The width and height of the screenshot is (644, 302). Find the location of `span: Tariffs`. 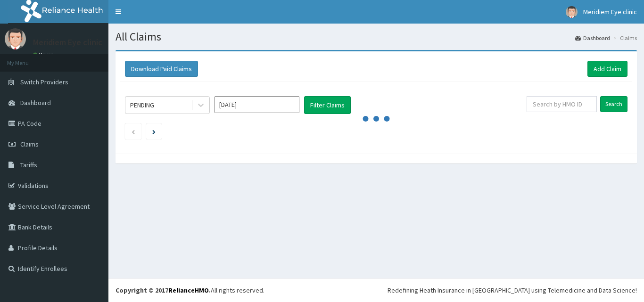

span: Tariffs is located at coordinates (29, 165).